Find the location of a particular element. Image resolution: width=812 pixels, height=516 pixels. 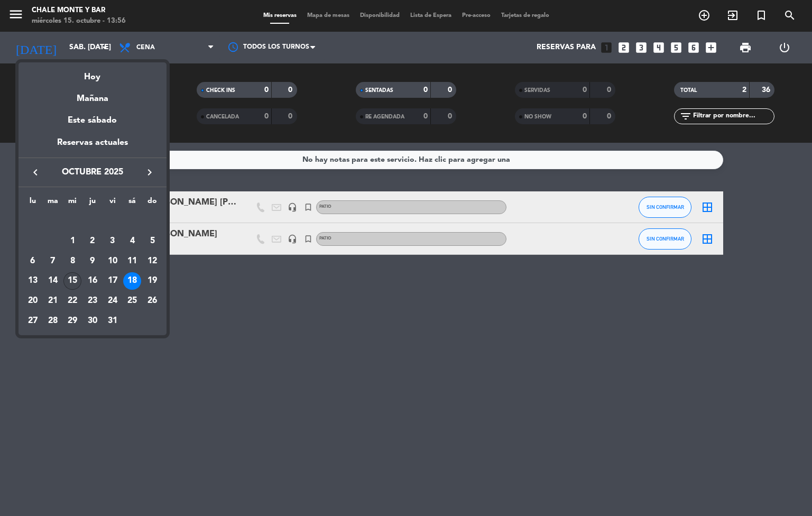

div: 3 is located at coordinates (112, 241).